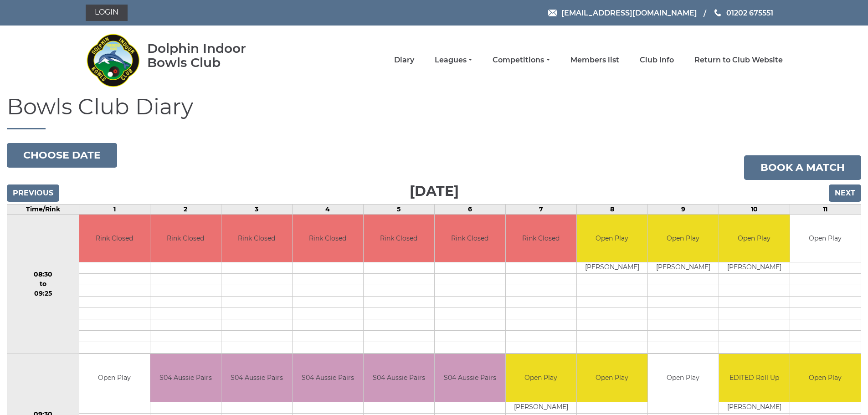 The width and height of the screenshot is (868, 415). I want to click on button: Choose date, so click(62, 155).